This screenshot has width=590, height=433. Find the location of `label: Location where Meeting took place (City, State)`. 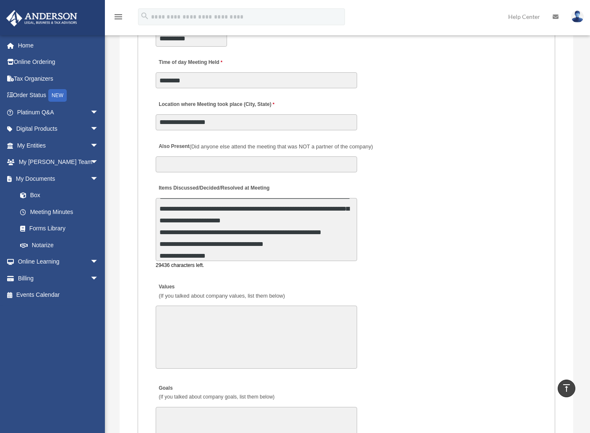

label: Location where Meeting took place (City, State) is located at coordinates (216, 104).